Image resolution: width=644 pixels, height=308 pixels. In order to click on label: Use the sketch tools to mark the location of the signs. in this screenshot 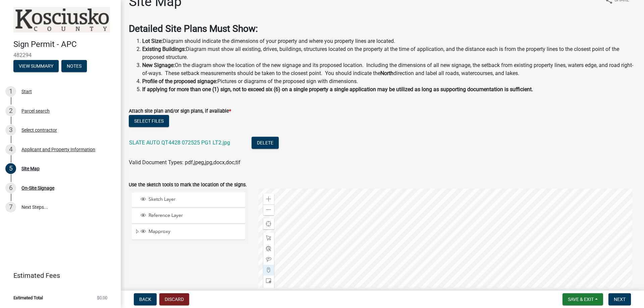, I will do `click(188, 185)`.